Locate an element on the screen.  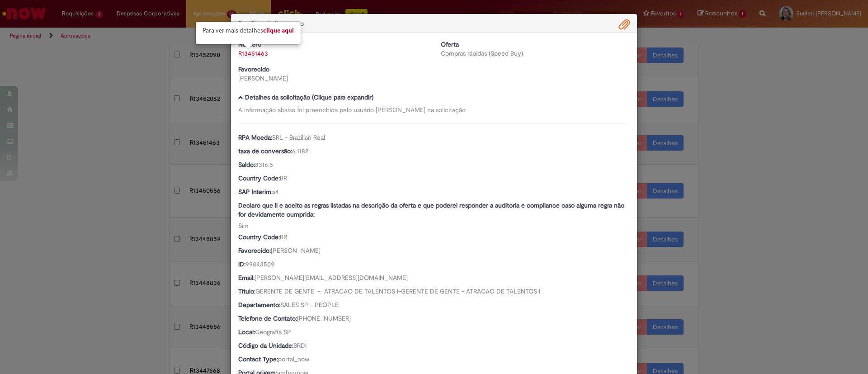
div: Compras rápidas (Speed Buy) is located at coordinates (536, 53).